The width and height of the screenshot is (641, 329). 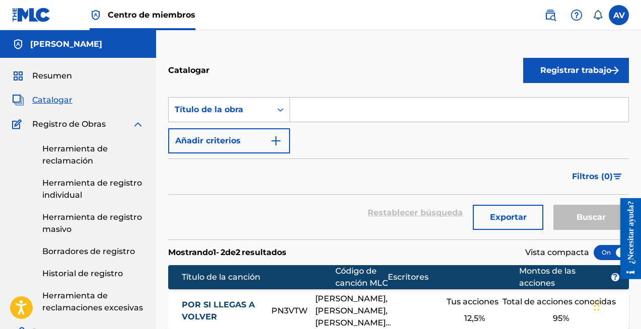 I want to click on font: PN3VTW, so click(x=289, y=311).